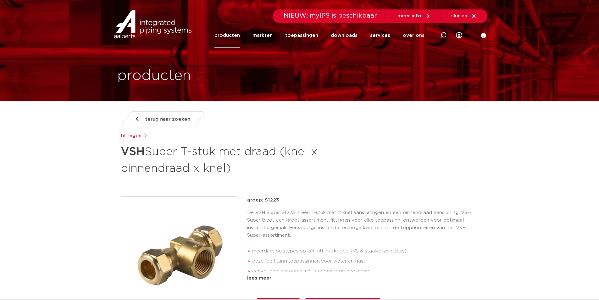 The height and width of the screenshot is (300, 599). What do you see at coordinates (302, 35) in the screenshot?
I see `a: toepassingen` at bounding box center [302, 35].